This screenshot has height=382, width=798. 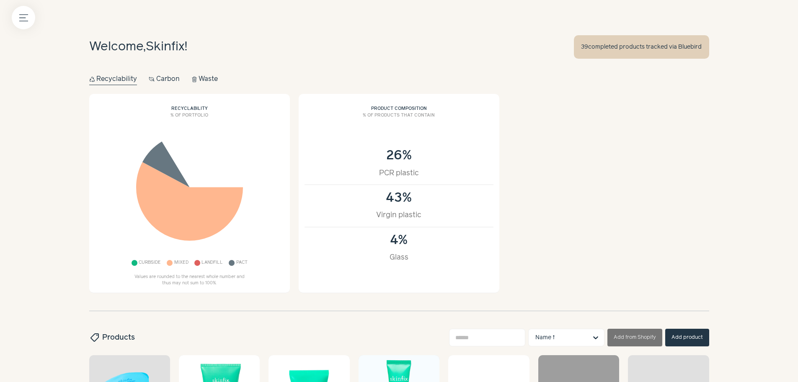 I want to click on button: Carbon, so click(x=164, y=79).